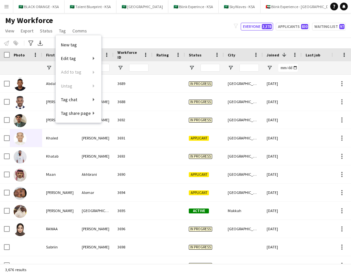 This screenshot has height=275, width=351. I want to click on span: First Name, so click(56, 55).